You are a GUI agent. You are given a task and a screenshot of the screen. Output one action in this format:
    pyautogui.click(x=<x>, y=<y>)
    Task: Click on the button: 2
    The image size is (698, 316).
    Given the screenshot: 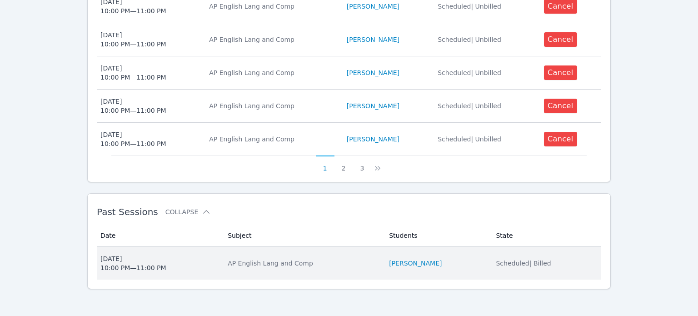 What is the action you would take?
    pyautogui.click(x=344, y=164)
    